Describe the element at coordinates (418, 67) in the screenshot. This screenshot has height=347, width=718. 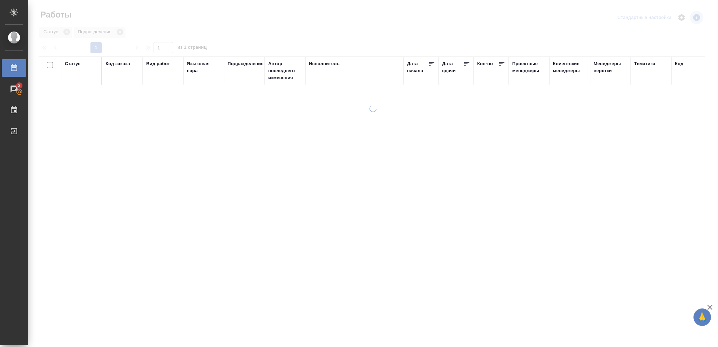
I see `div: Дата начала` at that location.